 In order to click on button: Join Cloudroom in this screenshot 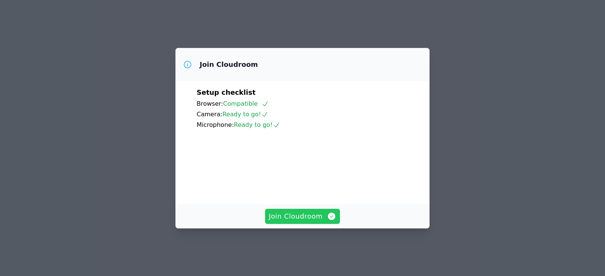, I will do `click(303, 217)`.